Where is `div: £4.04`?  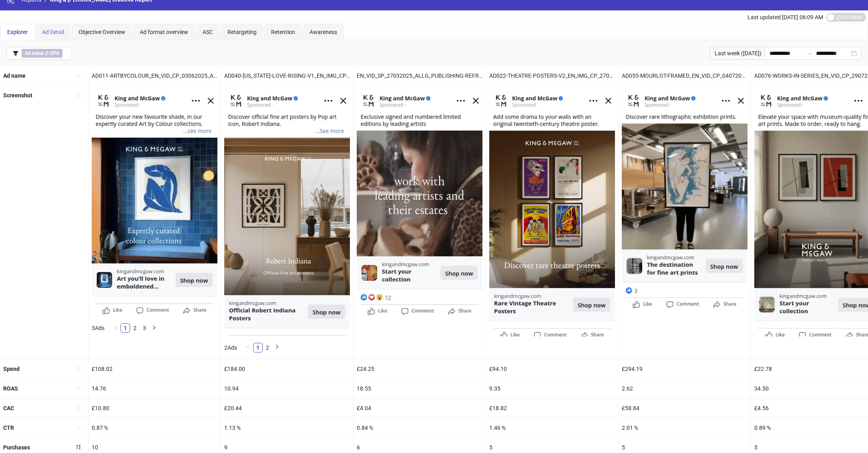 div: £4.04 is located at coordinates (420, 408).